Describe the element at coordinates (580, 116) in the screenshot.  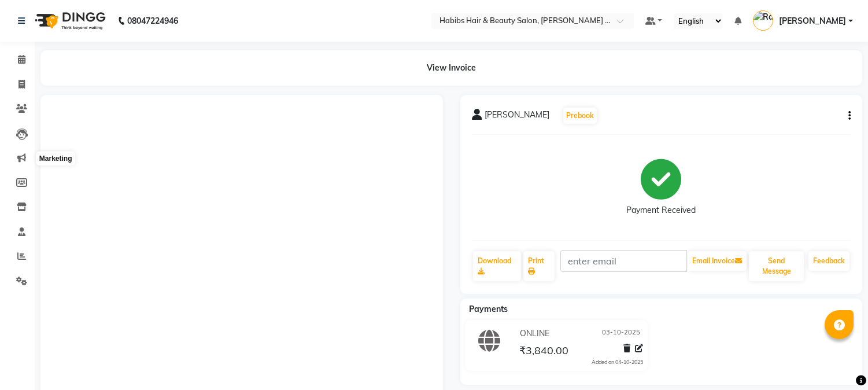
I see `button: Prebook` at that location.